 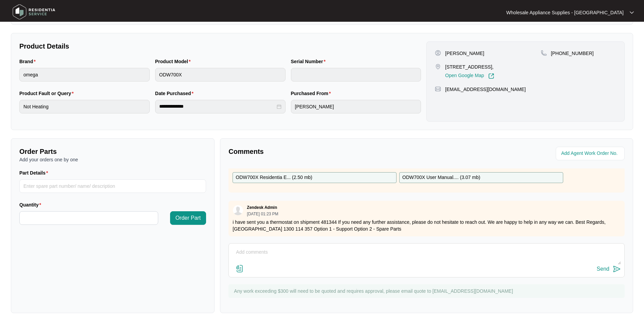 I want to click on input: Quantity, so click(x=89, y=218).